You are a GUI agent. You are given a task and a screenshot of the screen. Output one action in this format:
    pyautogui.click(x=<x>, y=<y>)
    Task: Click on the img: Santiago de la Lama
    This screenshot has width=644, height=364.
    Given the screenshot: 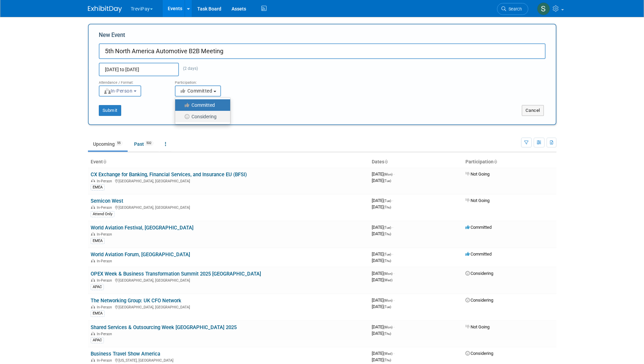 What is the action you would take?
    pyautogui.click(x=544, y=9)
    